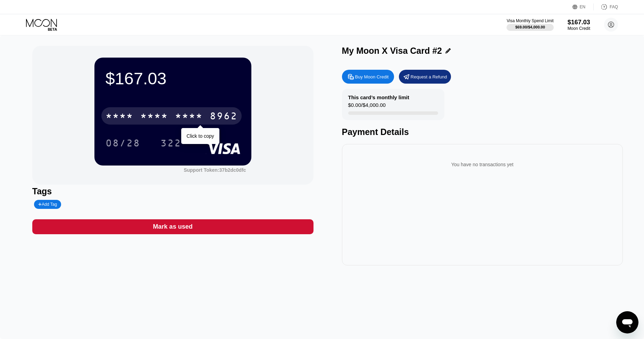 The image size is (644, 339). What do you see at coordinates (392, 50) in the screenshot?
I see `div: My Moon X Visa Card #2` at bounding box center [392, 50].